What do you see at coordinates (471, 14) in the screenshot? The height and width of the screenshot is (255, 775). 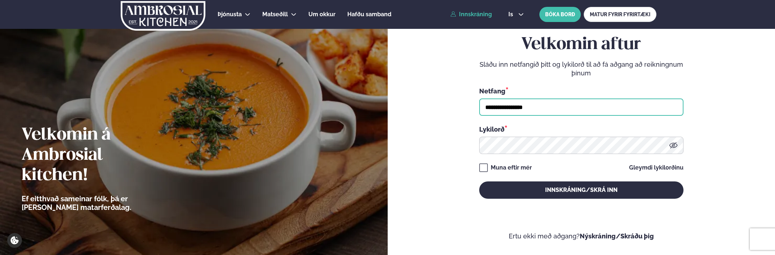 I see `a: Innskráning` at bounding box center [471, 14].